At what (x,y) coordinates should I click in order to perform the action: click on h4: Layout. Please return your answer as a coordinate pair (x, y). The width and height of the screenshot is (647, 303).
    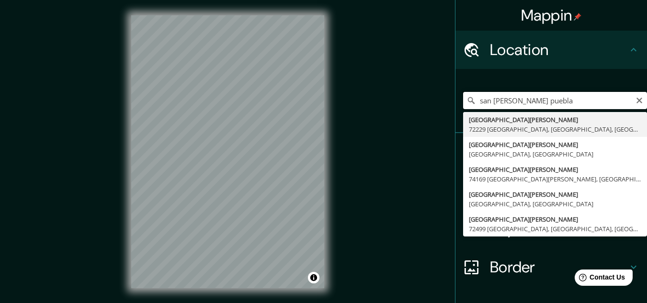
    Looking at the image, I should click on (559, 229).